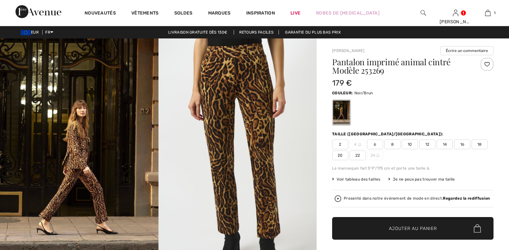 The width and height of the screenshot is (509, 250). What do you see at coordinates (295, 13) in the screenshot?
I see `a: Live` at bounding box center [295, 13].